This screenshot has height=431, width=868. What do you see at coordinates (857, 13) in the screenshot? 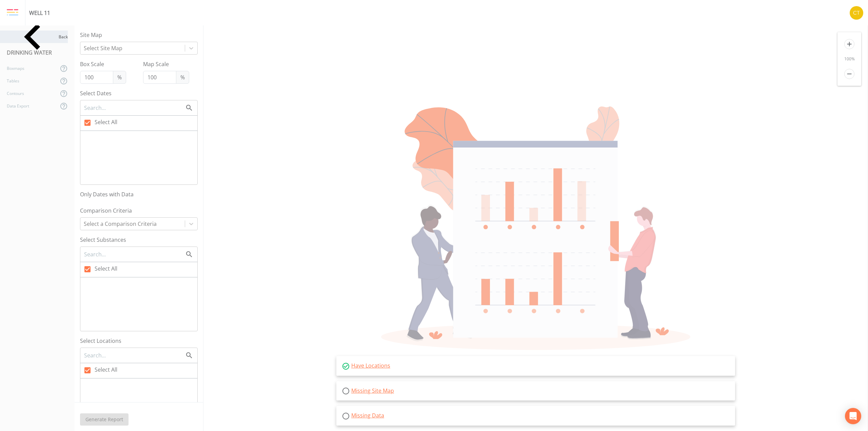
I see `img: 7f2cab73c0e50dc3fbb7023805f649db` at bounding box center [857, 13].